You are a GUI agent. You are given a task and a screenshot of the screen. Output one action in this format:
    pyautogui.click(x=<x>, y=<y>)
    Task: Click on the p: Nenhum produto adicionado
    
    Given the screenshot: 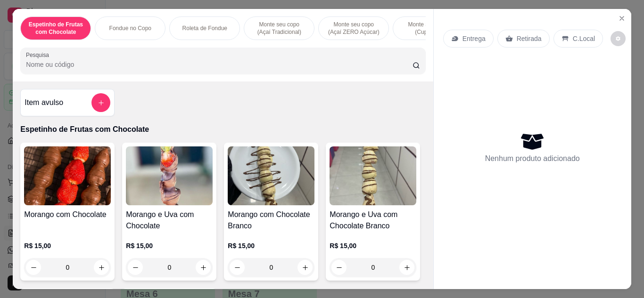 What is the action you would take?
    pyautogui.click(x=532, y=159)
    